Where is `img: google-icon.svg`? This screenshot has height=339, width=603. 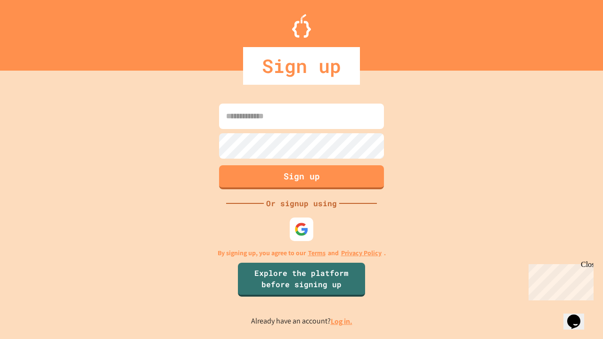
img: google-icon.svg is located at coordinates (301, 229).